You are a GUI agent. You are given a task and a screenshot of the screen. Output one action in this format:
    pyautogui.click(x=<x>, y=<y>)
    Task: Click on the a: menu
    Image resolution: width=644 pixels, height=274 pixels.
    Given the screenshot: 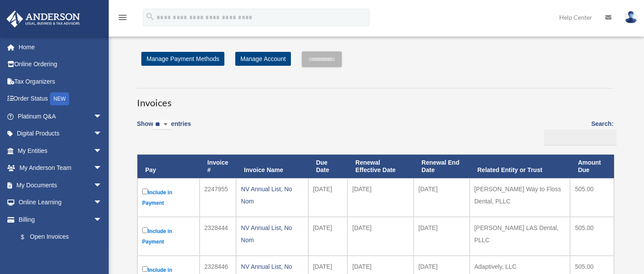 What is the action you would take?
    pyautogui.click(x=123, y=19)
    